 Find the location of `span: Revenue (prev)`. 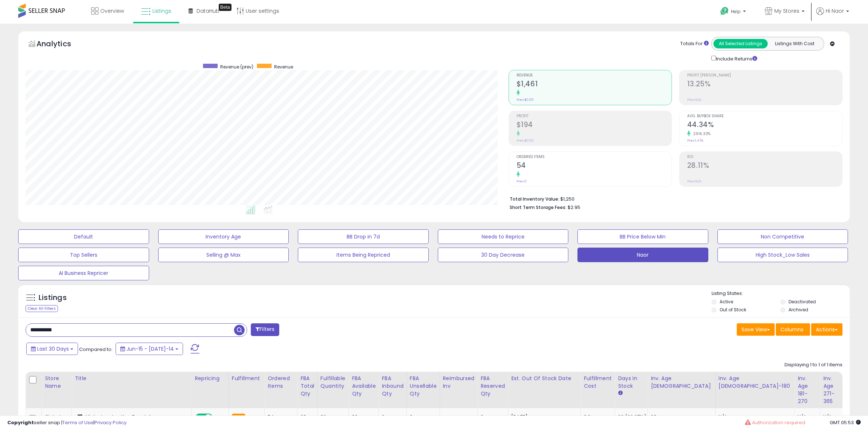

span: Revenue (prev) is located at coordinates (237, 67).